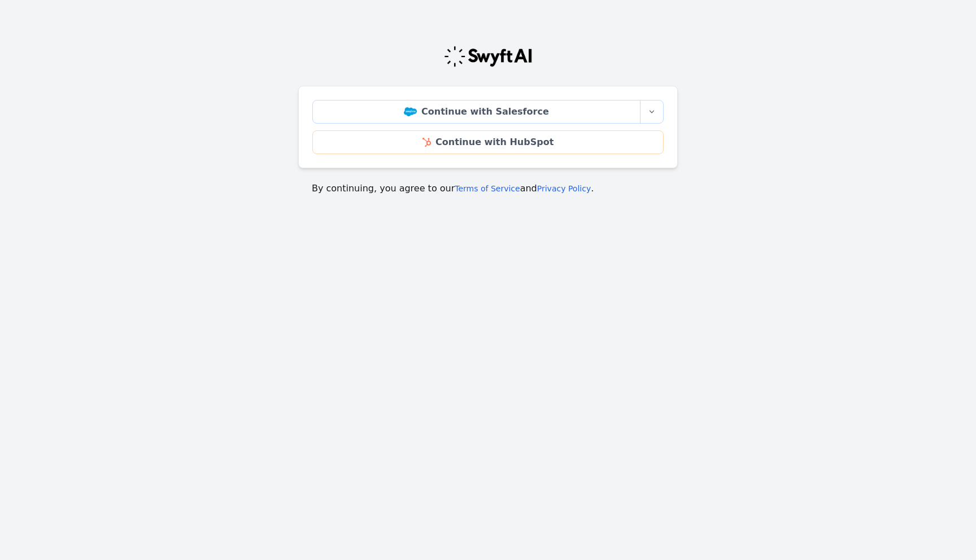  I want to click on img: Salesforce, so click(411, 112).